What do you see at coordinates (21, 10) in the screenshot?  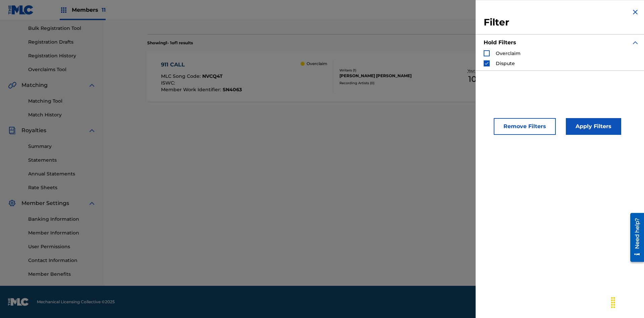 I see `img: MLC Logo` at bounding box center [21, 10].